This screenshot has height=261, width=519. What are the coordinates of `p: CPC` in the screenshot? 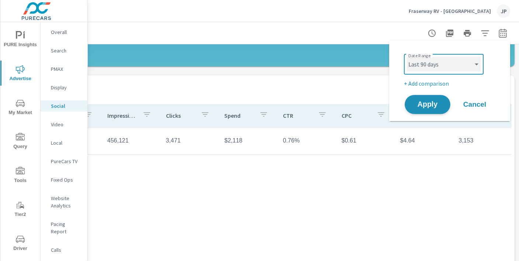 It's located at (356, 115).